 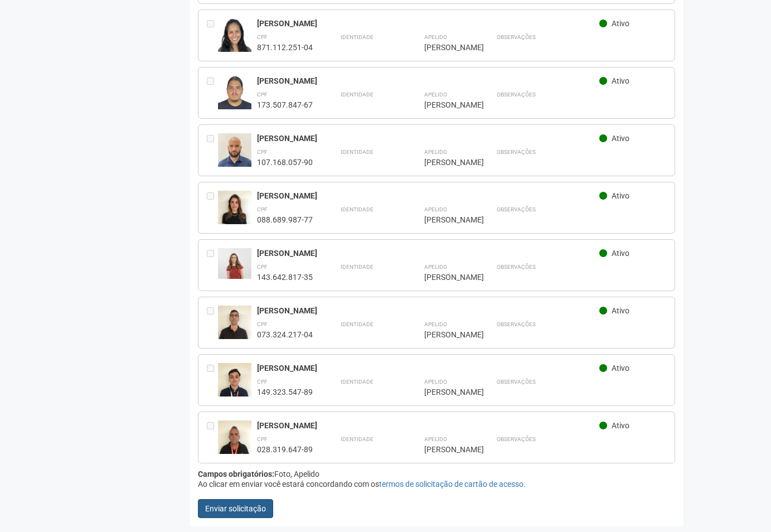 I want to click on a: termos de solicitação de cartão de acesso, so click(x=451, y=484).